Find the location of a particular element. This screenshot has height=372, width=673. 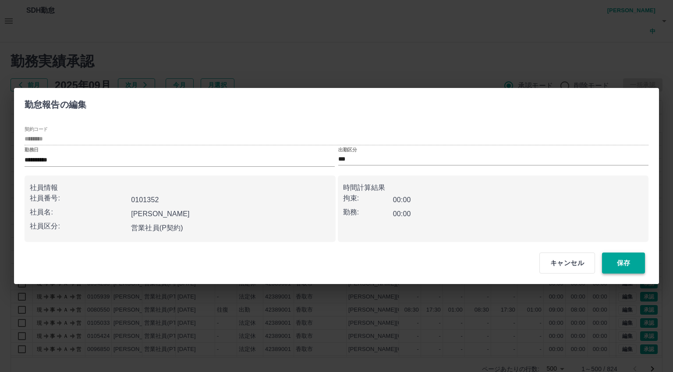

p: 社員情報 is located at coordinates (180, 188).